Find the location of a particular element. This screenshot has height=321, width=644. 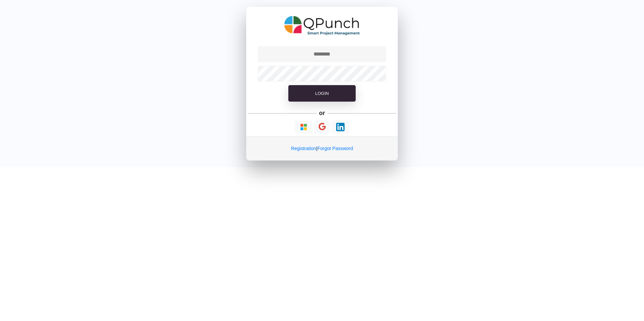

button: Continue With Microsoft Azure is located at coordinates (304, 127).